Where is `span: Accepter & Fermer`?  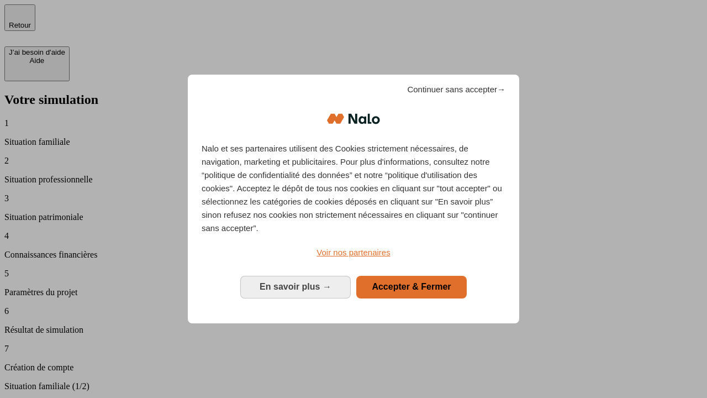 span: Accepter & Fermer is located at coordinates (411, 286).